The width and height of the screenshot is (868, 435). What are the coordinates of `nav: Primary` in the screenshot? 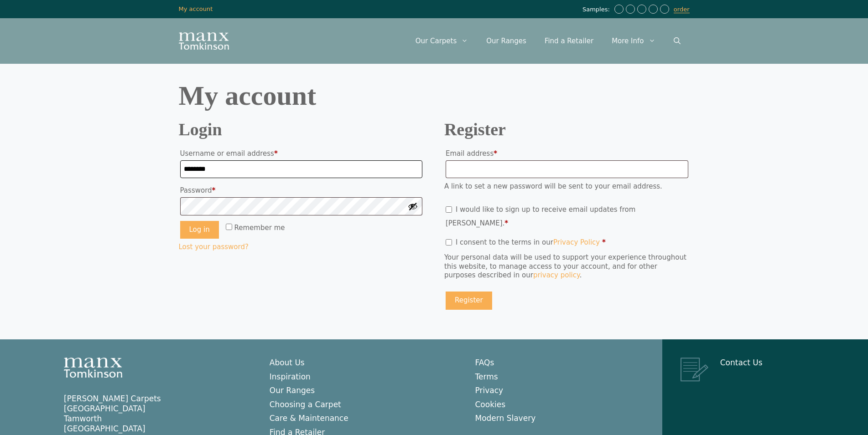 It's located at (548, 41).